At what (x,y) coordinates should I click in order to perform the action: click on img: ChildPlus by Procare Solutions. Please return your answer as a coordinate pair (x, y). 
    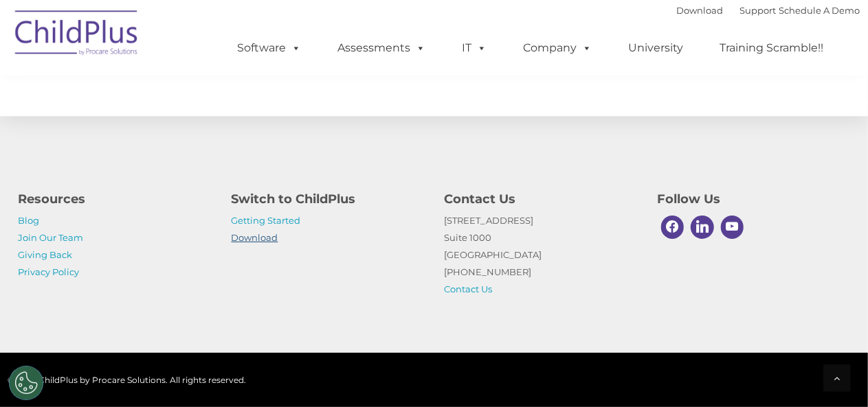
    Looking at the image, I should click on (77, 35).